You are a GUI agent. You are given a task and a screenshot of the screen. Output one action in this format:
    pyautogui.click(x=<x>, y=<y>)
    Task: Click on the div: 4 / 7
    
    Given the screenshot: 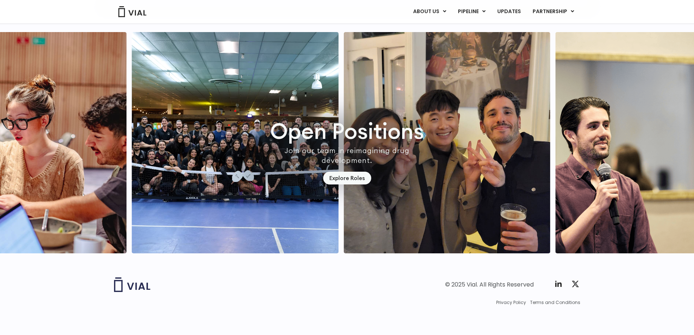 What is the action you would take?
    pyautogui.click(x=447, y=143)
    